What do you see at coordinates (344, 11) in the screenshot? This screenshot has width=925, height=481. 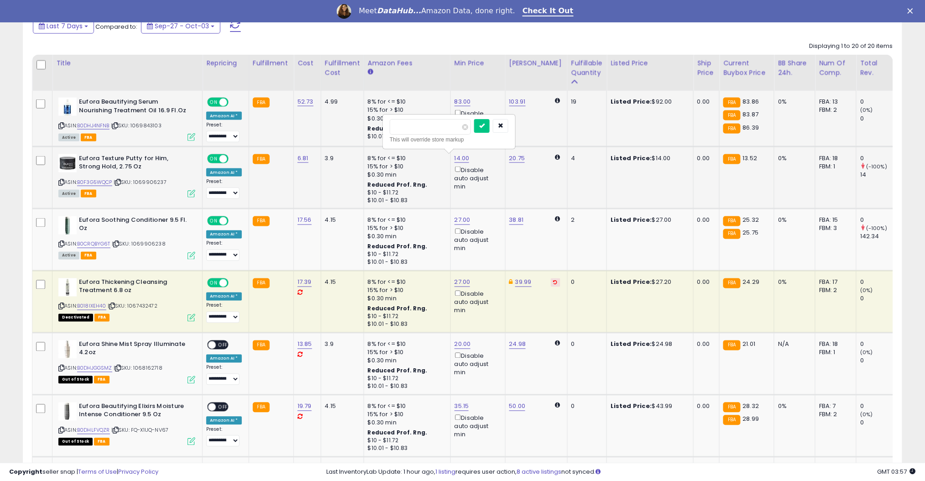 I see `img: Profile image for Georgie` at bounding box center [344, 11].